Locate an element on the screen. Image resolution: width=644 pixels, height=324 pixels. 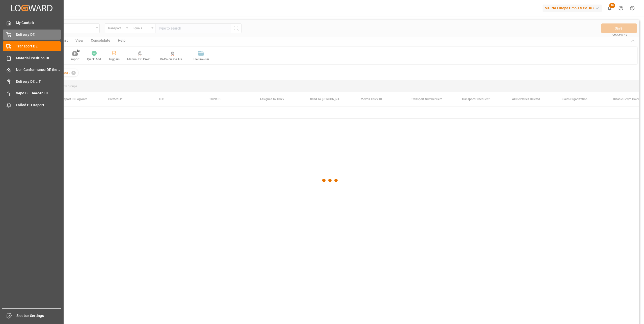
button: Help Center is located at coordinates (621, 8).